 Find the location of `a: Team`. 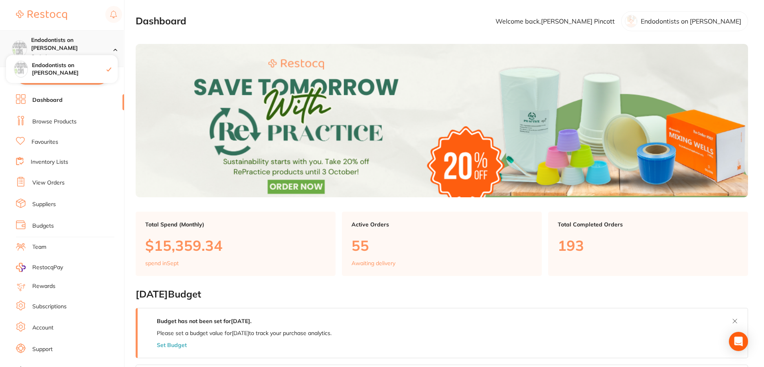

a: Team is located at coordinates (39, 247).